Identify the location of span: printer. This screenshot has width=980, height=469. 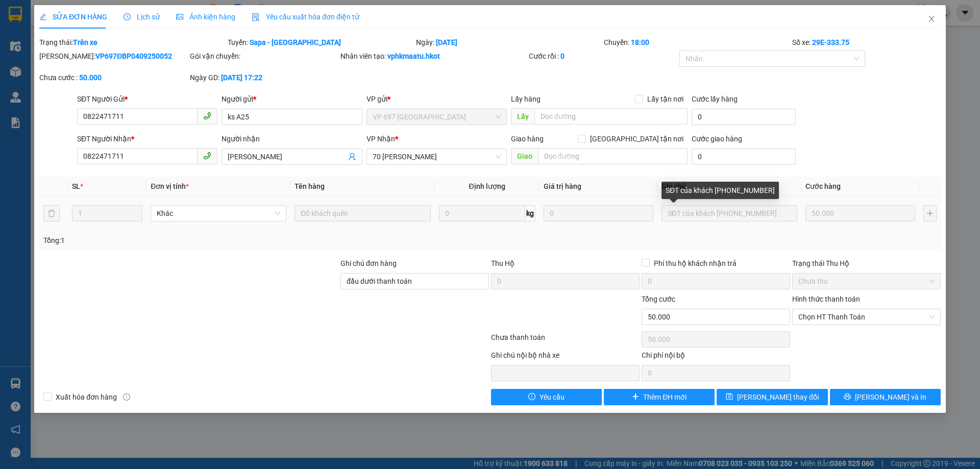
(847, 397).